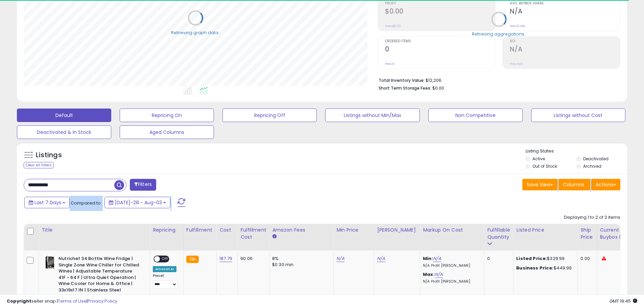 The height and width of the screenshot is (308, 644). What do you see at coordinates (86, 203) in the screenshot?
I see `span: Compared to:` at bounding box center [86, 203].